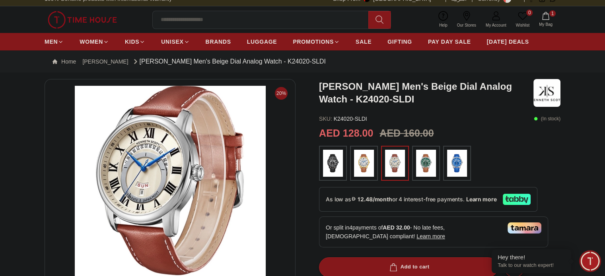 This screenshot has width=605, height=276. I want to click on span: PROMOTIONS, so click(313, 42).